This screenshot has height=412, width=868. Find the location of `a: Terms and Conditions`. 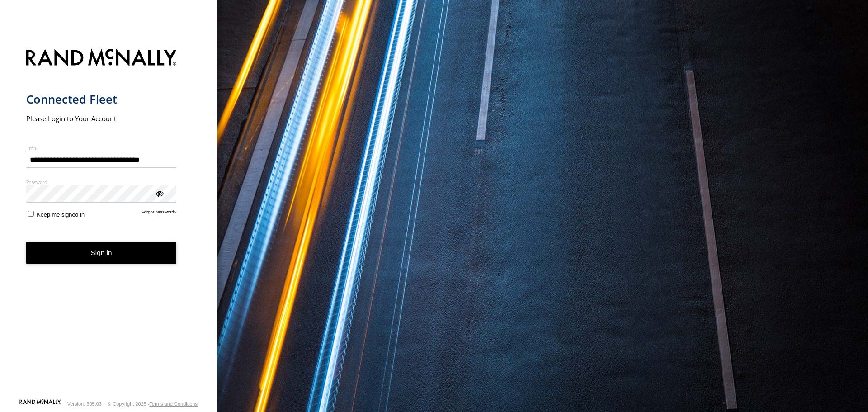

a: Terms and Conditions is located at coordinates (173, 404).